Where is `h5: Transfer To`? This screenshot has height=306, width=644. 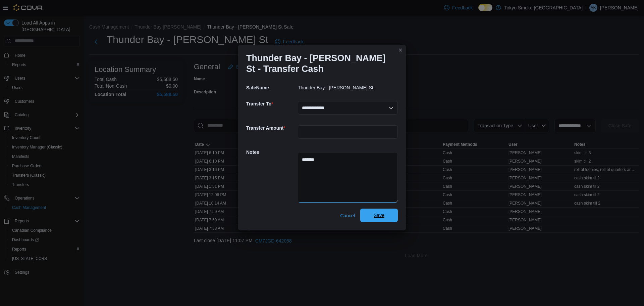
h5: Transfer To is located at coordinates (272, 104).